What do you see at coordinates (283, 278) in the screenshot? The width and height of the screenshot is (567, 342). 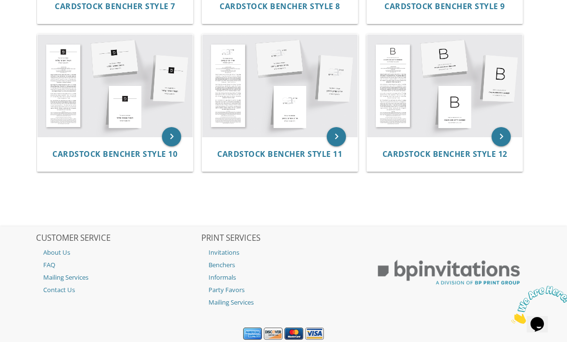 I see `a: Informals` at bounding box center [283, 278].